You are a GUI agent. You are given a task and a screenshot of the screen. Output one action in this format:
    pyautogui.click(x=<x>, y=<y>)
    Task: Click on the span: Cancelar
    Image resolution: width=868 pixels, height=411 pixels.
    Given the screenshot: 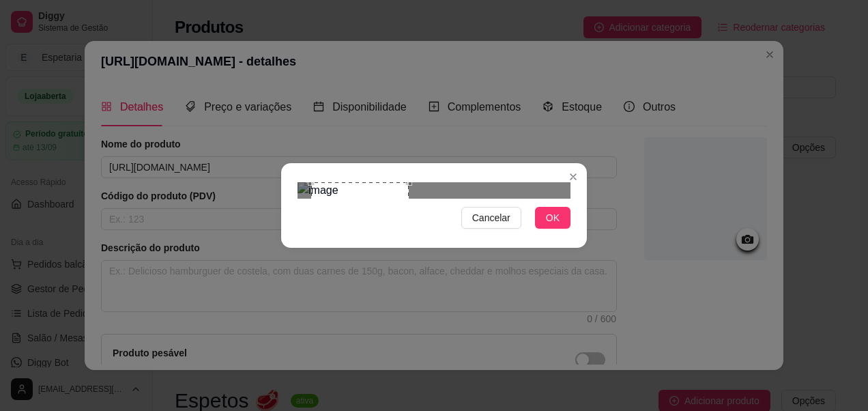 What is the action you would take?
    pyautogui.click(x=491, y=217)
    